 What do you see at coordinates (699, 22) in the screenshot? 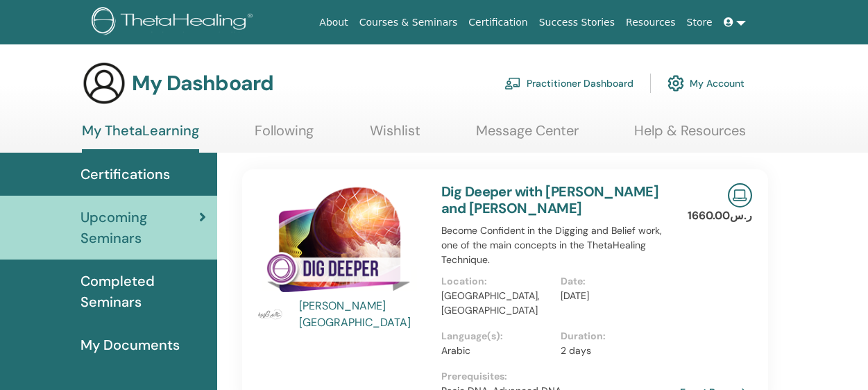
I see `a: Store` at bounding box center [699, 22].